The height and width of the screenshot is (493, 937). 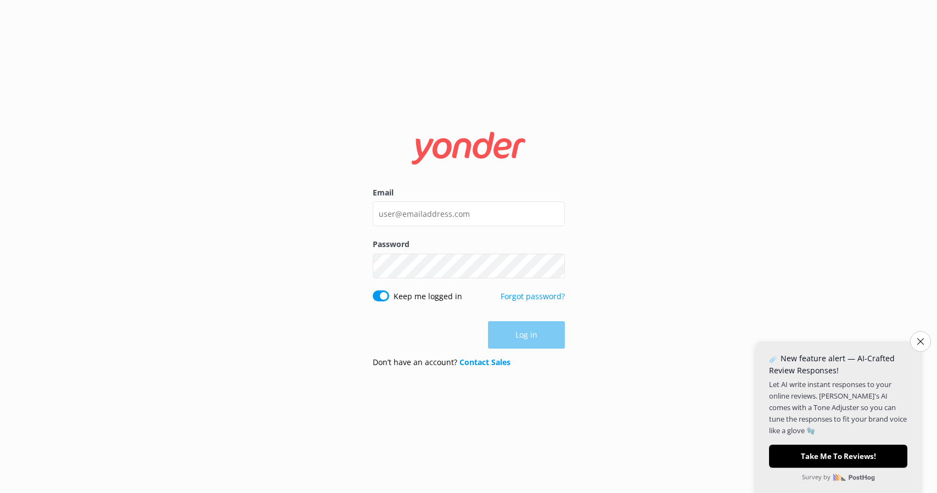 What do you see at coordinates (428, 296) in the screenshot?
I see `label: Keep me logged in` at bounding box center [428, 296].